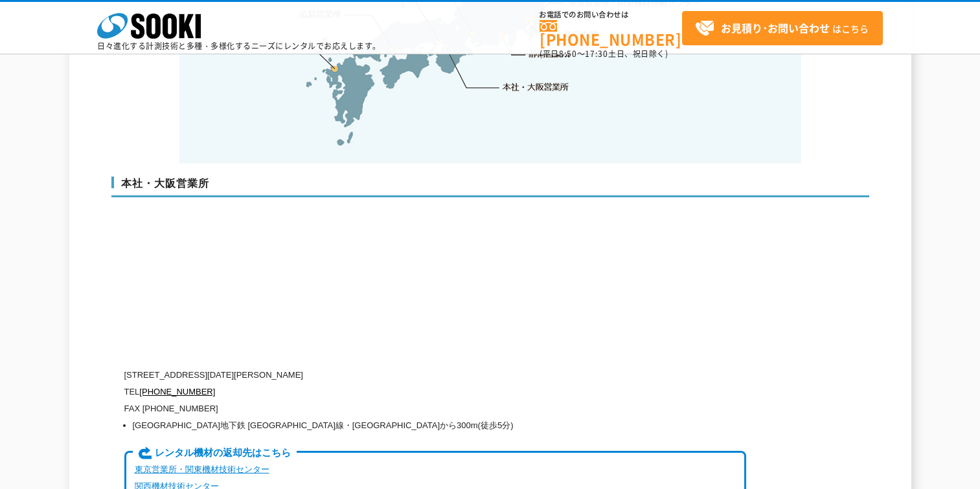 Image resolution: width=980 pixels, height=489 pixels. Describe the element at coordinates (215, 454) in the screenshot. I see `span: レンタル機材の返却先はこちら` at that location.